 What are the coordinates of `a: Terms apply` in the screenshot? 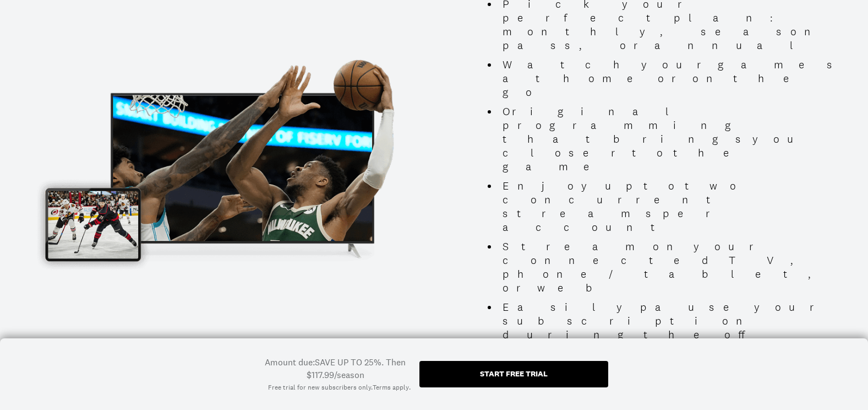 It's located at (391, 387).